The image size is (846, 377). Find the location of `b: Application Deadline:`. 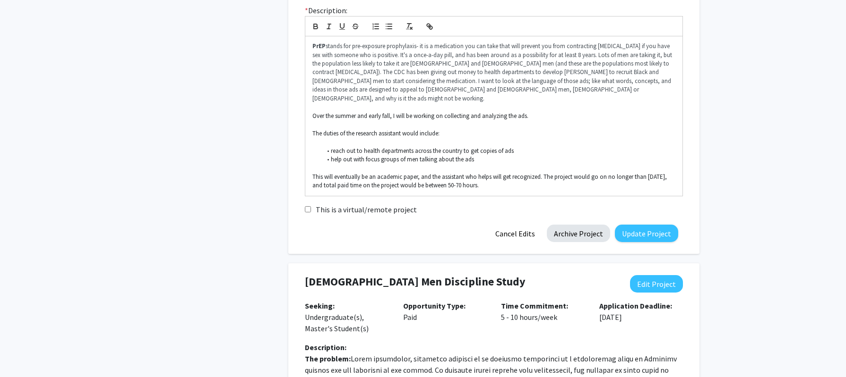

b: Application Deadline: is located at coordinates (635, 306).